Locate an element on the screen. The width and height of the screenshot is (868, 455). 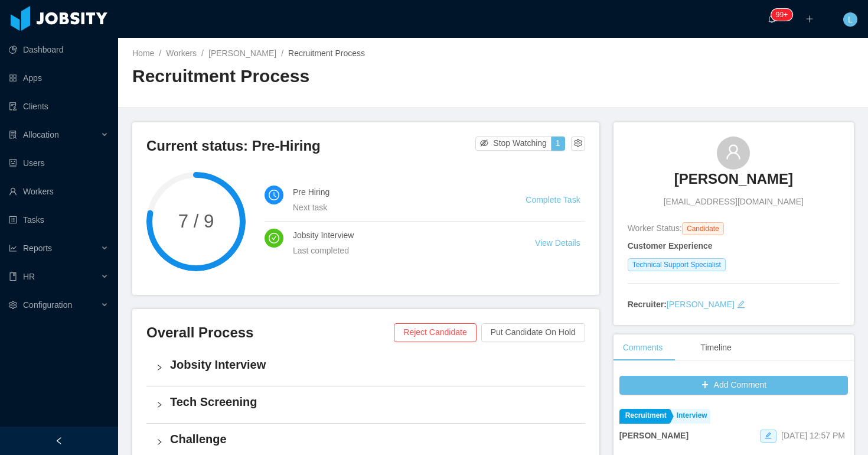
a: icon: robotUsers is located at coordinates (58, 163).